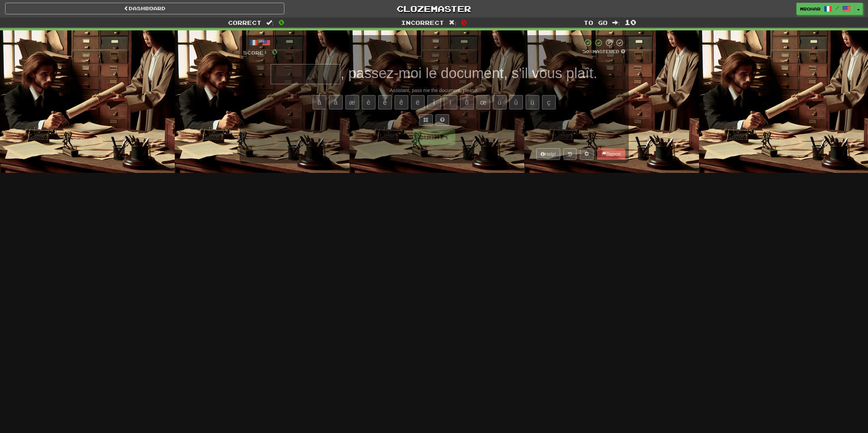  I want to click on button: ê, so click(401, 102).